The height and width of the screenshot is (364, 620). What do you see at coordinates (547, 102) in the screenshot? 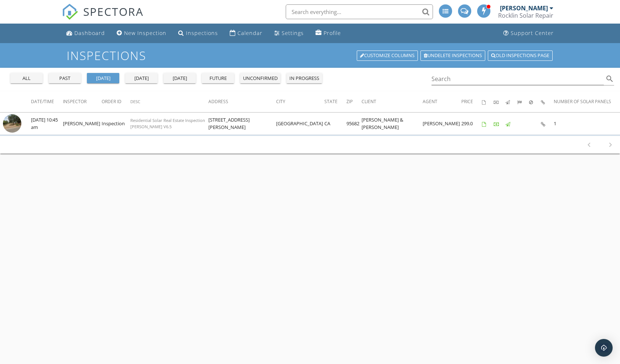
I see `th: Inspection Details: Not sorted.` at bounding box center [547, 102].